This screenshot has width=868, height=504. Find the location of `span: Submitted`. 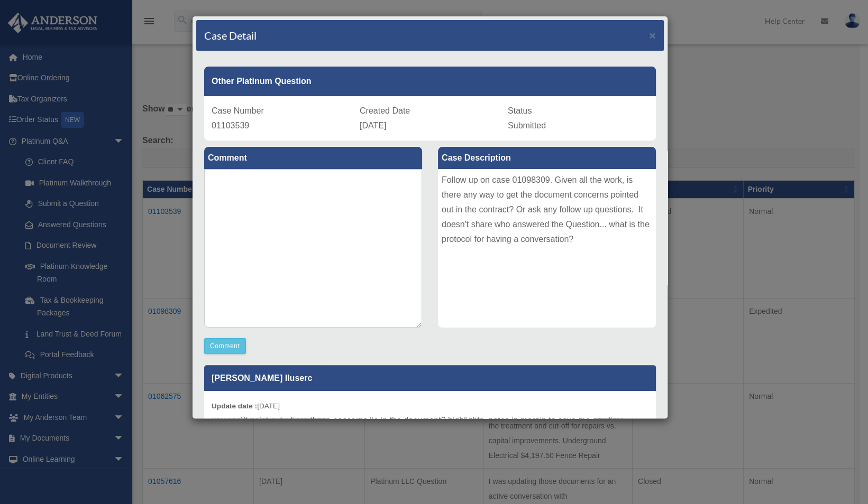

span: Submitted is located at coordinates (527, 125).